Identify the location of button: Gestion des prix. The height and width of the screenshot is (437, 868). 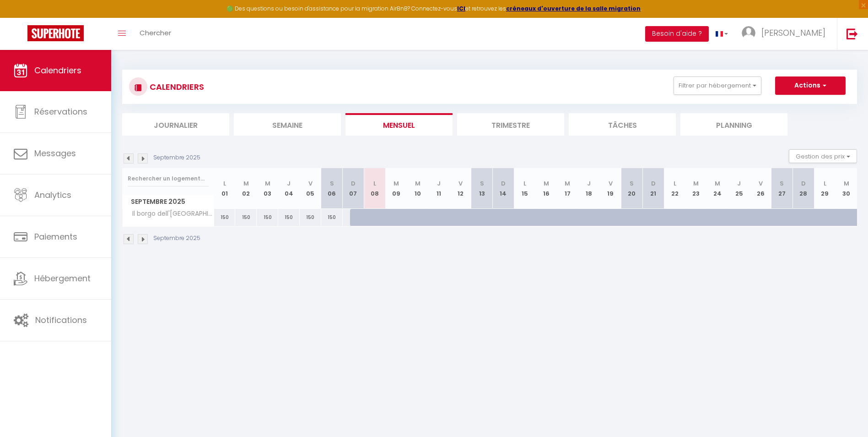
(823, 156).